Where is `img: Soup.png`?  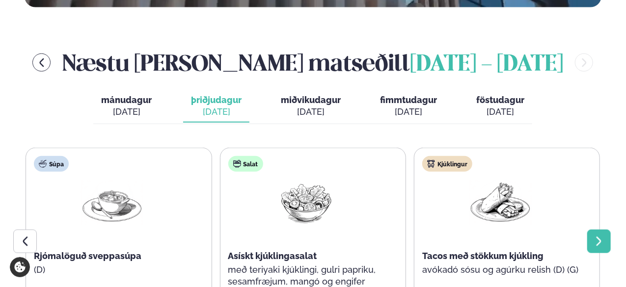
img: Soup.png is located at coordinates (112, 202).